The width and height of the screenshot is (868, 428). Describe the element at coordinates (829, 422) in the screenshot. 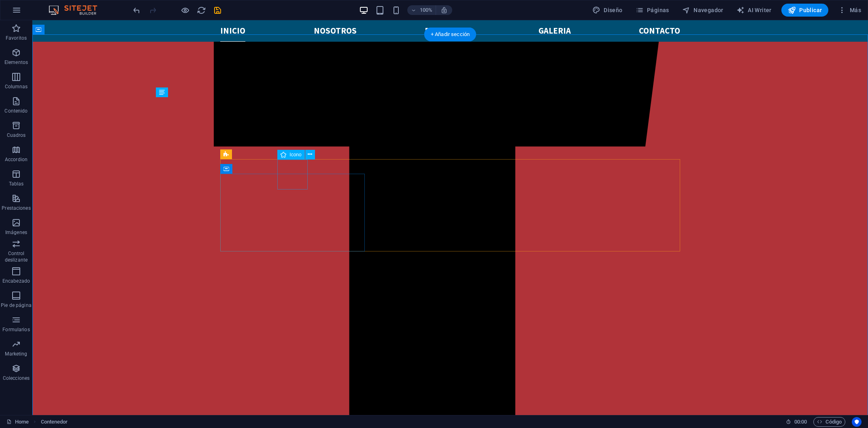

I see `span: Código` at that location.